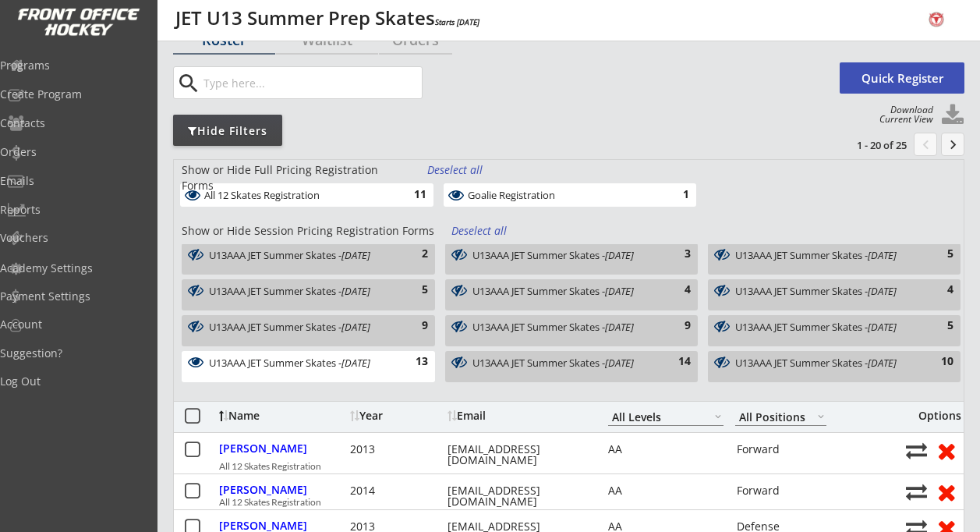  What do you see at coordinates (518, 416) in the screenshot?
I see `div: Email` at bounding box center [518, 416].